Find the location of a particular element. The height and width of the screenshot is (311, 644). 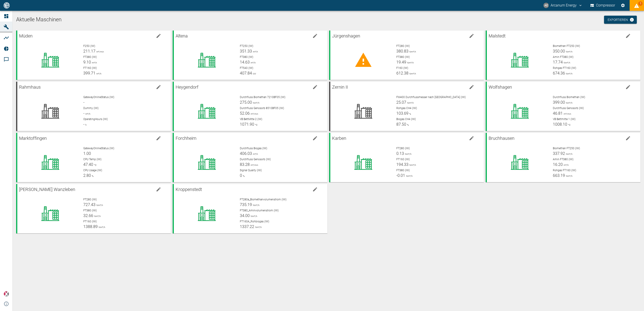

span: 16.20 is located at coordinates (558, 164).